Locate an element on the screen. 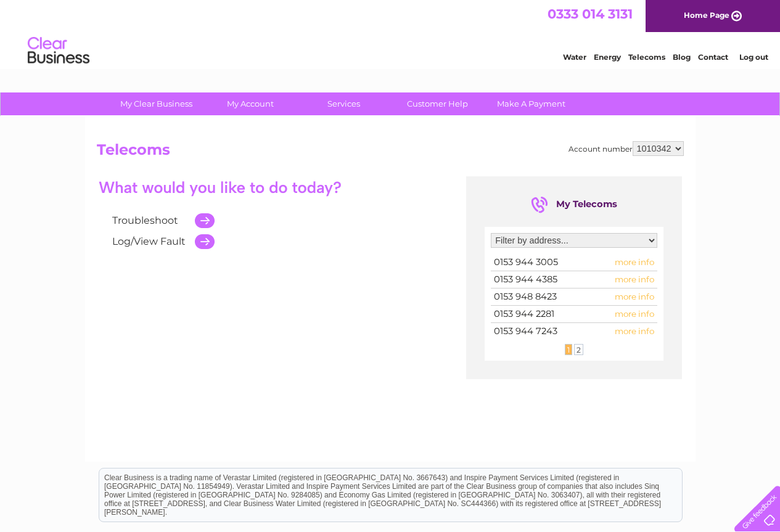  a: My Clear Business is located at coordinates (156, 104).